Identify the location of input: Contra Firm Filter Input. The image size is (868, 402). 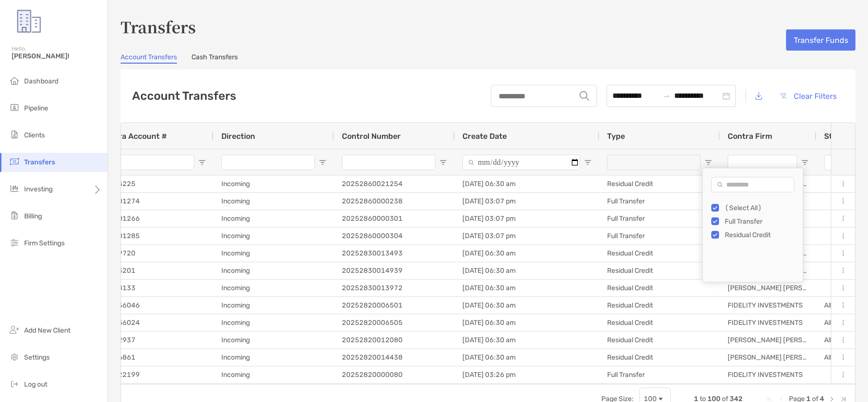
(763, 163).